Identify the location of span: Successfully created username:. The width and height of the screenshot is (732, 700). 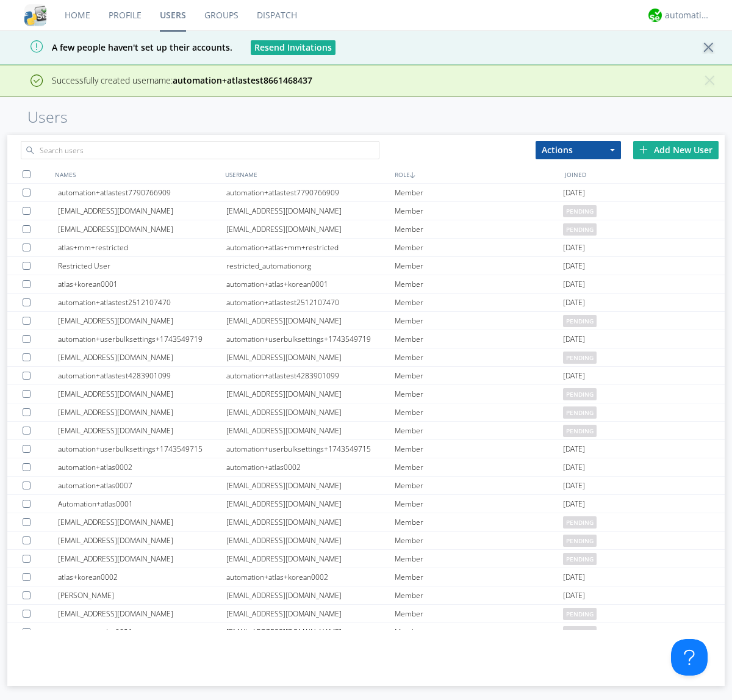
(182, 80).